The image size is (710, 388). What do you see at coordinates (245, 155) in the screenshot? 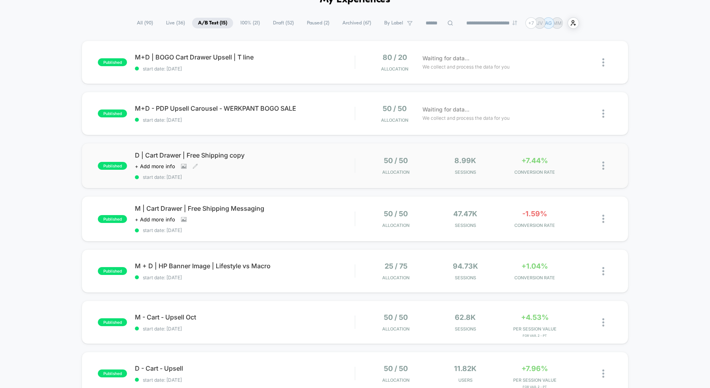
I see `span: D | Cart Drawer | Free Shipping copy` at bounding box center [245, 155].